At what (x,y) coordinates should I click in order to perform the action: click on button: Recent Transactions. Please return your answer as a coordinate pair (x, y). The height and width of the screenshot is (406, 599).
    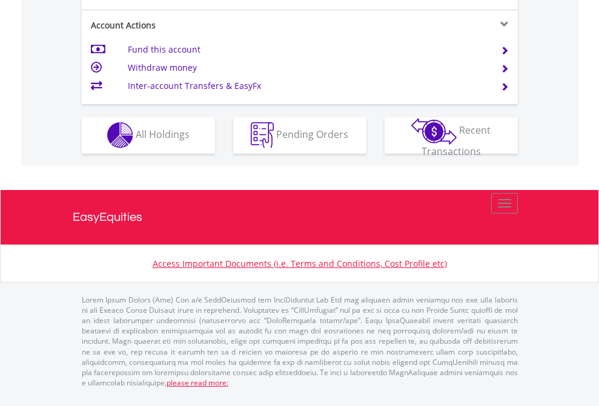
    Looking at the image, I should click on (451, 136).